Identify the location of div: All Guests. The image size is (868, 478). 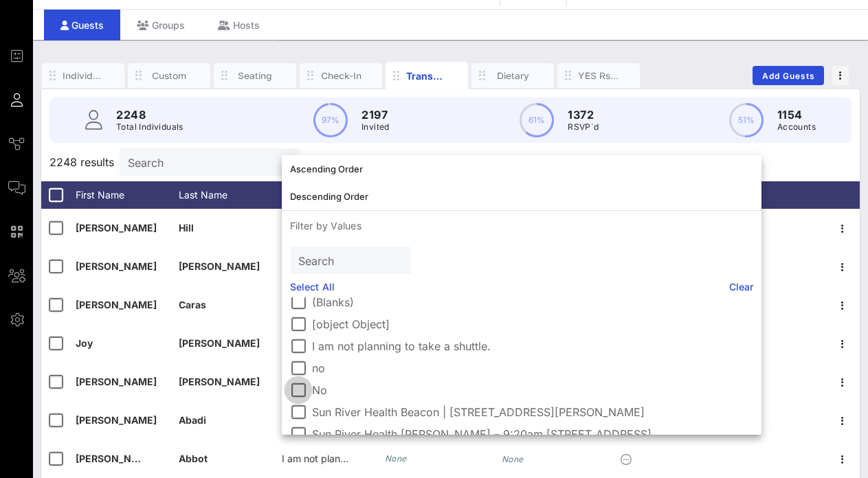
(388, 162).